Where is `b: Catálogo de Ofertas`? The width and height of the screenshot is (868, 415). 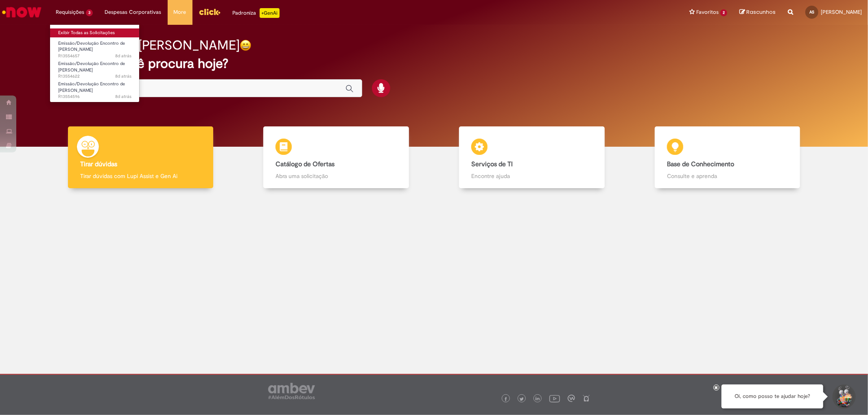 b: Catálogo de Ofertas is located at coordinates (305, 164).